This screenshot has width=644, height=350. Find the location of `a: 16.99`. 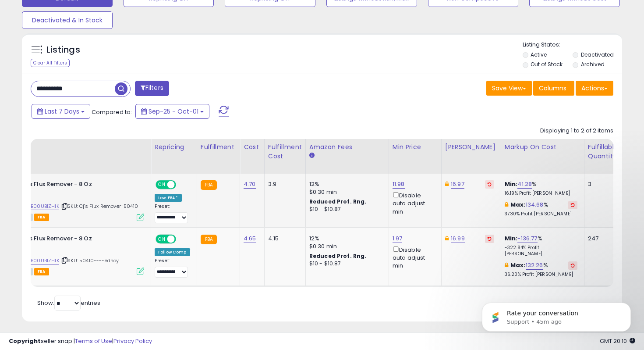

a: 16.99 is located at coordinates (458, 239).